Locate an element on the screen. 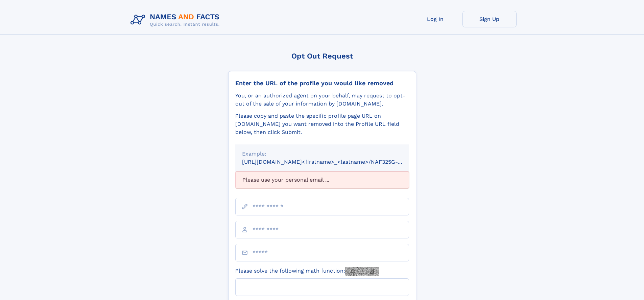  div: You, or an authorized agent on your behalf, may request to opt-out of the sale of your informatio... is located at coordinates (322, 99).